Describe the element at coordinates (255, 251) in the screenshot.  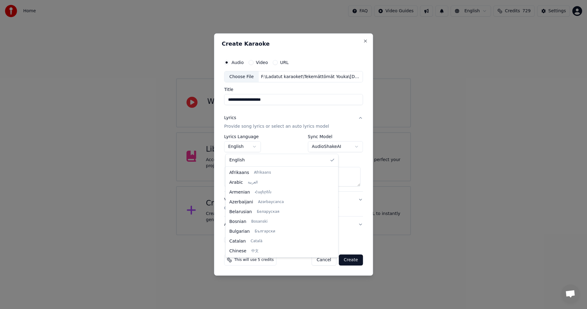
I see `span: 中文` at that location.